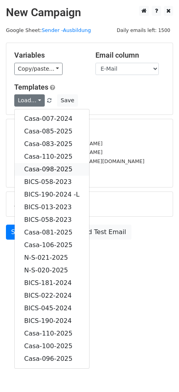 The width and height of the screenshot is (179, 392). What do you see at coordinates (52, 245) in the screenshot?
I see `a: Casa-106-2025` at bounding box center [52, 245].